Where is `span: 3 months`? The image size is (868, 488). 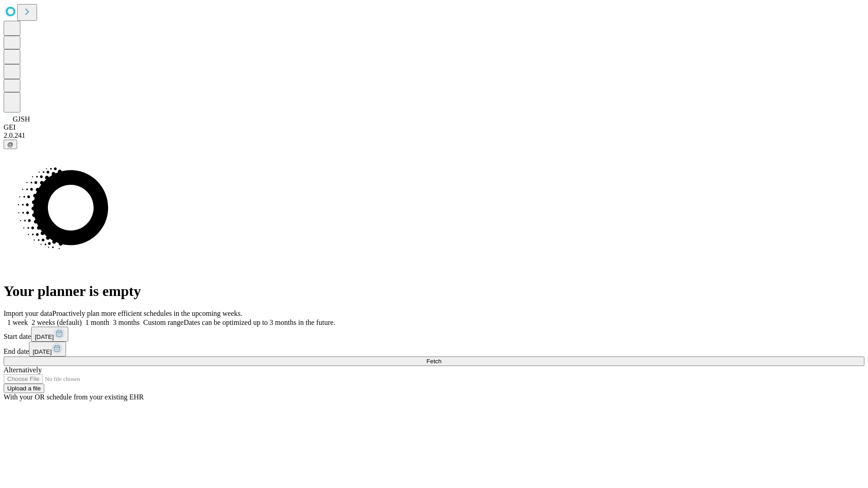 span: 3 months is located at coordinates (126, 322).